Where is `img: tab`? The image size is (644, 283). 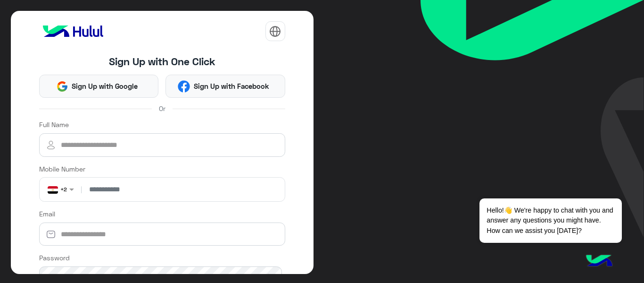 img: tab is located at coordinates (275, 31).